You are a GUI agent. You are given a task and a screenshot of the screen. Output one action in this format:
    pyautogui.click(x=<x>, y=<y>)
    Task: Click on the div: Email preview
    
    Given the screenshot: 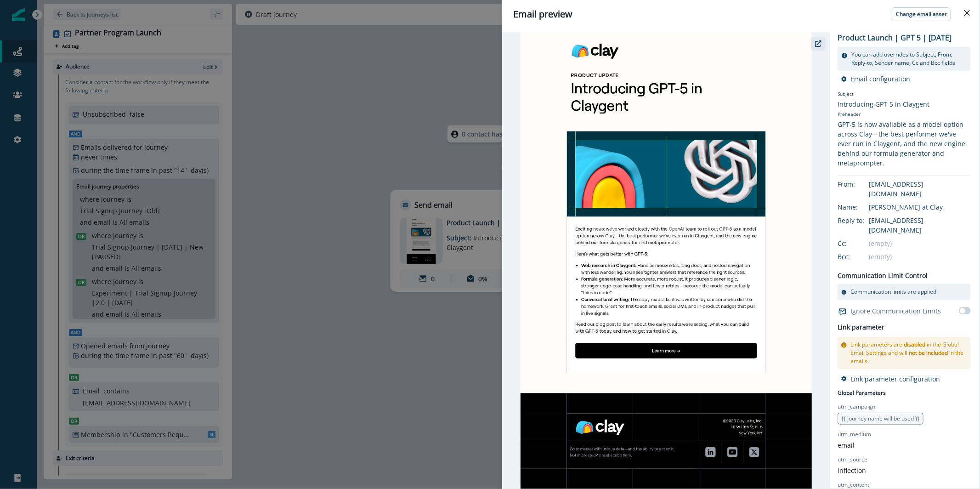 What is the action you would take?
    pyautogui.click(x=741, y=14)
    